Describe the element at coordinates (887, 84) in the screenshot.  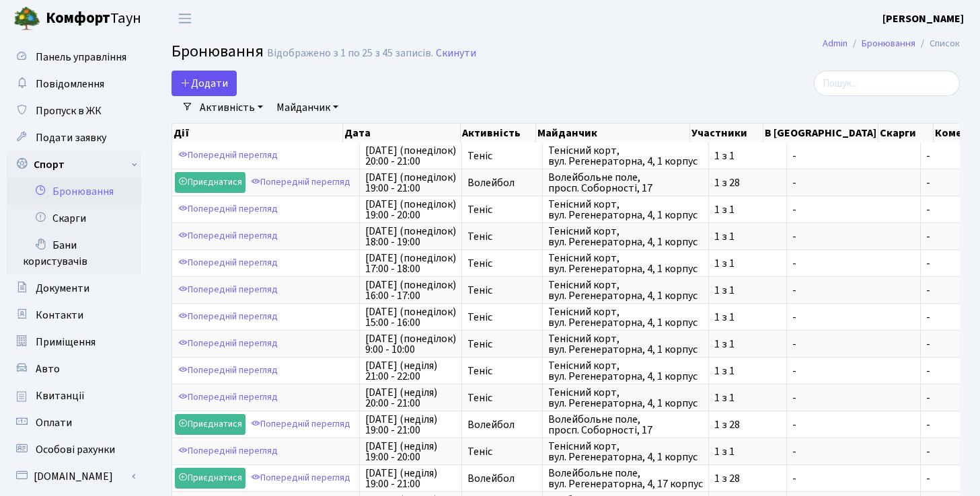
I see `input: Пошук...` at that location.